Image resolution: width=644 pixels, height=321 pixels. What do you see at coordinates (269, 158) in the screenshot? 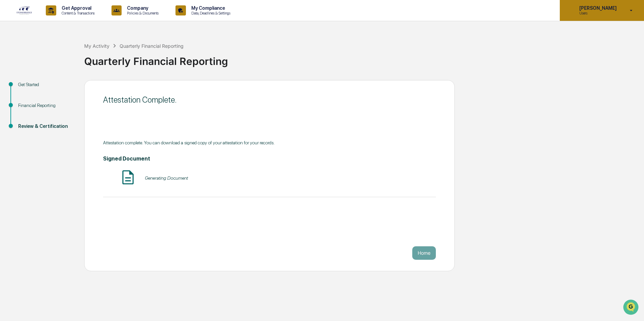
I see `h4: Signed Document` at bounding box center [269, 158].